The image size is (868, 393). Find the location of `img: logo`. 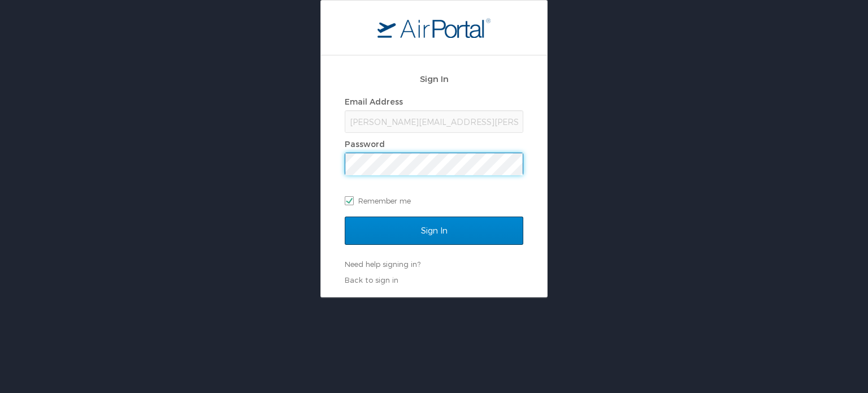

img: logo is located at coordinates (434, 28).